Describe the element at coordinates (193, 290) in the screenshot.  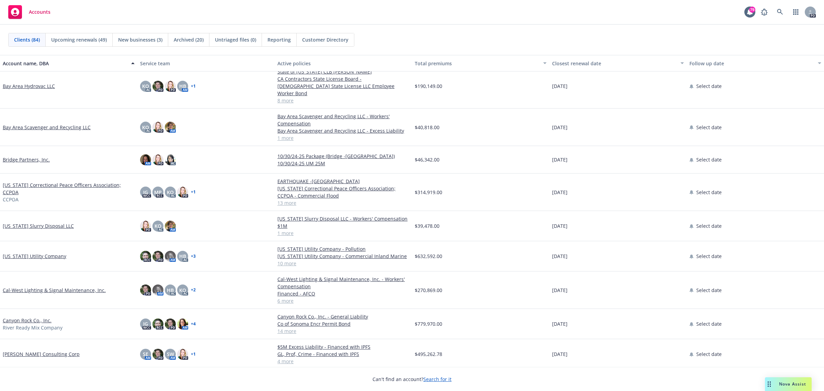
I see `a: + 2` at that location.